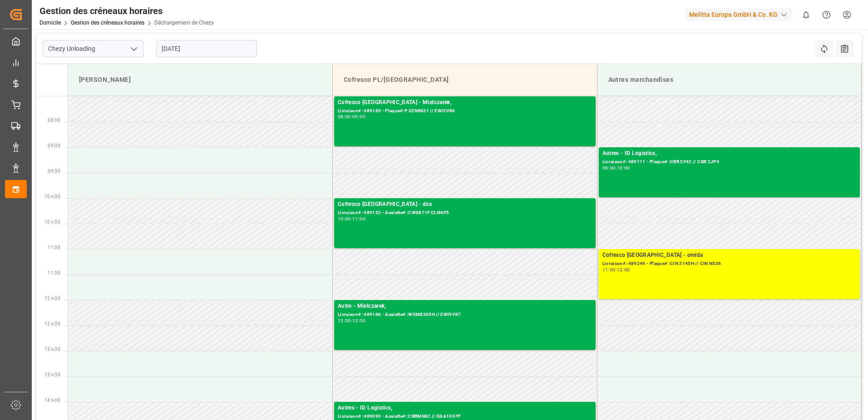  Describe the element at coordinates (52, 375) in the screenshot. I see `span: 13 h 30` at that location.